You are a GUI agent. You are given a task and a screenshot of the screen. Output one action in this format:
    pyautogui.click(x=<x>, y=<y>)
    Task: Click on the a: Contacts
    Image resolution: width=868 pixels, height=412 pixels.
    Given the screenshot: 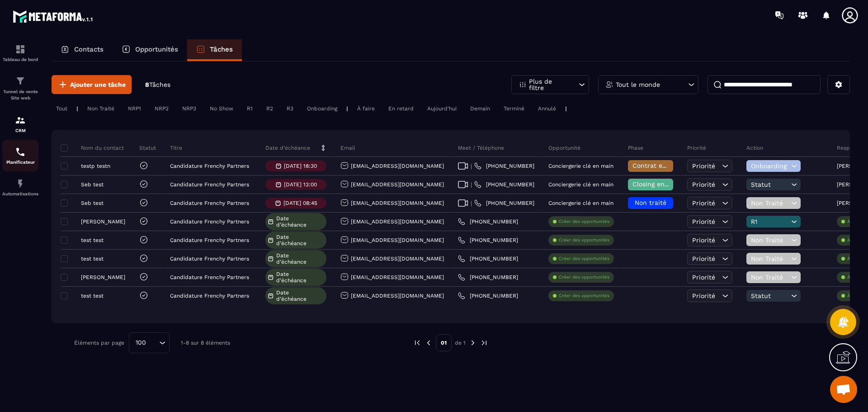 What is the action you would take?
    pyautogui.click(x=81, y=51)
    